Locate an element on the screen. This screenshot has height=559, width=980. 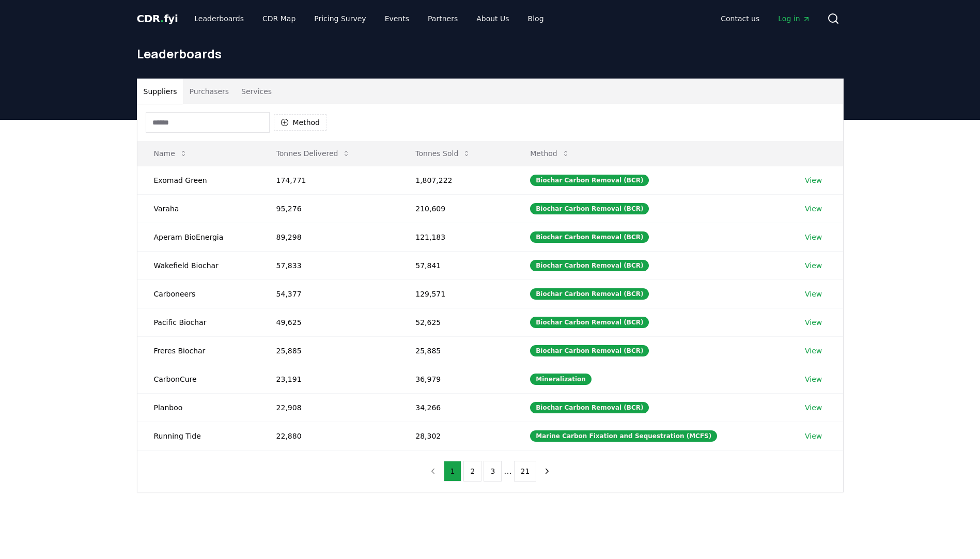
h1: Leaderboards is located at coordinates (490, 54).